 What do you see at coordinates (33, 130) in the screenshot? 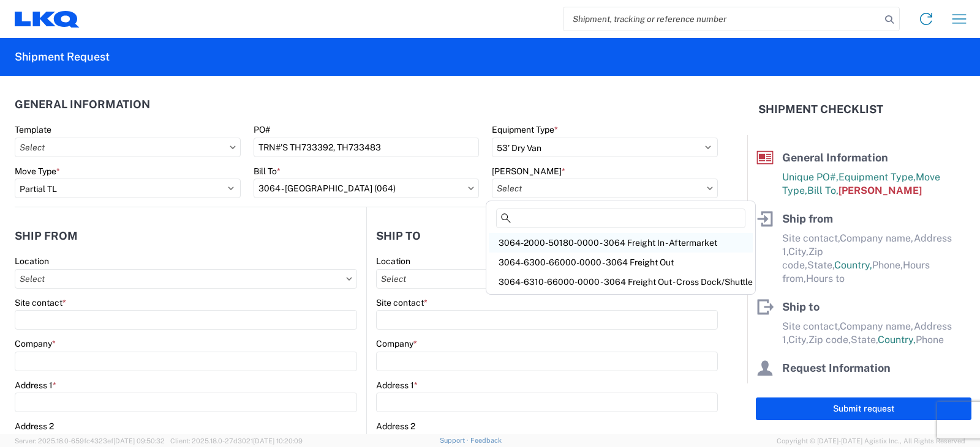
I see `label: Template` at bounding box center [33, 130].